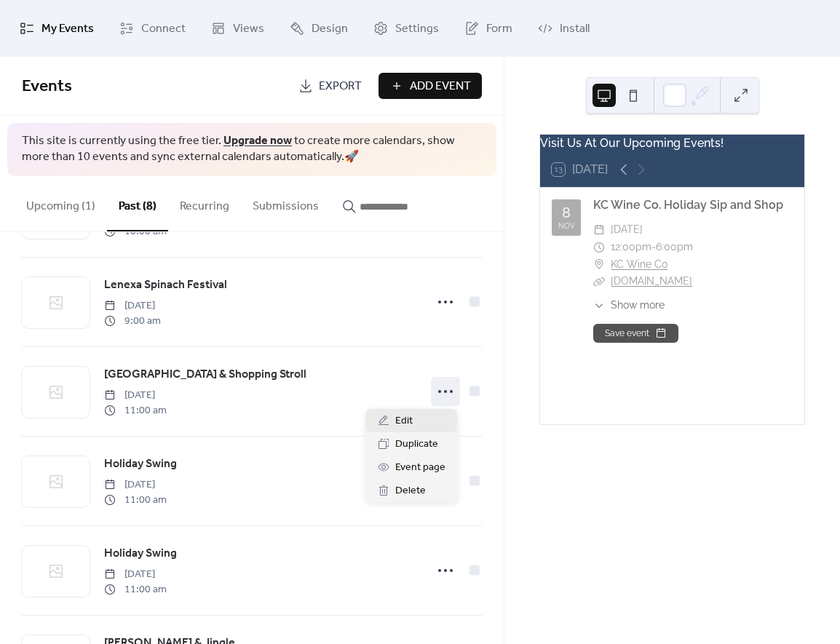 The width and height of the screenshot is (840, 644). Describe the element at coordinates (165, 285) in the screenshot. I see `span: Lenexa Spinach Festival` at that location.